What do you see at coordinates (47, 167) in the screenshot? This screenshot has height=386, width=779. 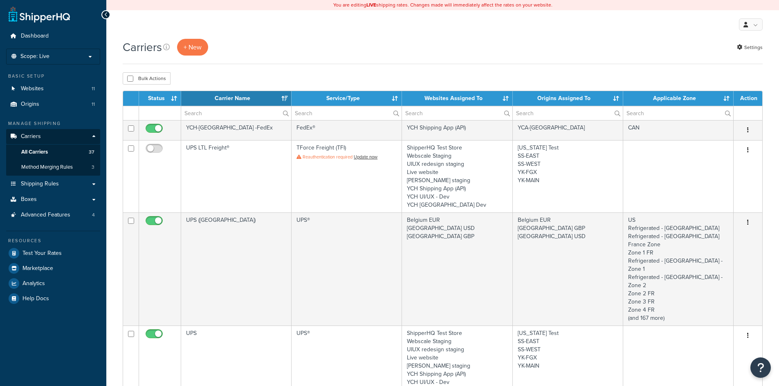 I see `span: Method Merging Rules` at bounding box center [47, 167].